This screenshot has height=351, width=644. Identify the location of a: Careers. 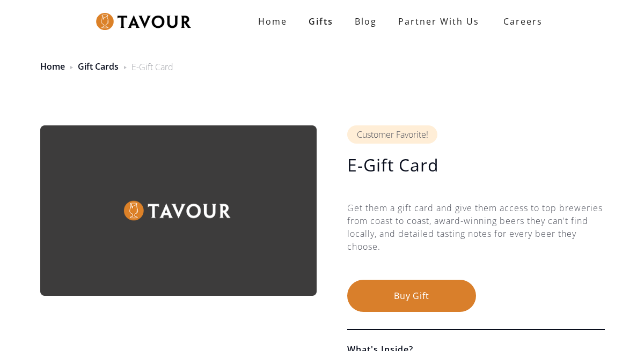
(520, 21).